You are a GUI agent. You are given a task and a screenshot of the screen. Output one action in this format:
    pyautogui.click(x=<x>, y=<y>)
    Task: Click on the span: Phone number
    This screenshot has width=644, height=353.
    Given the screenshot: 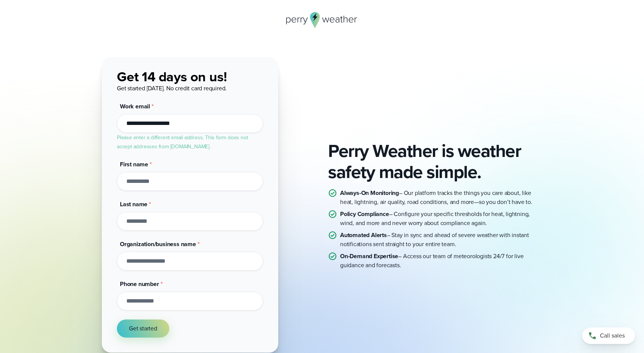 What is the action you would take?
    pyautogui.click(x=139, y=284)
    